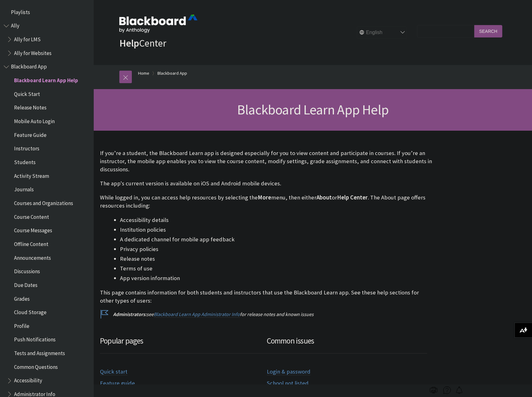  I want to click on a: Login & password, so click(289, 372).